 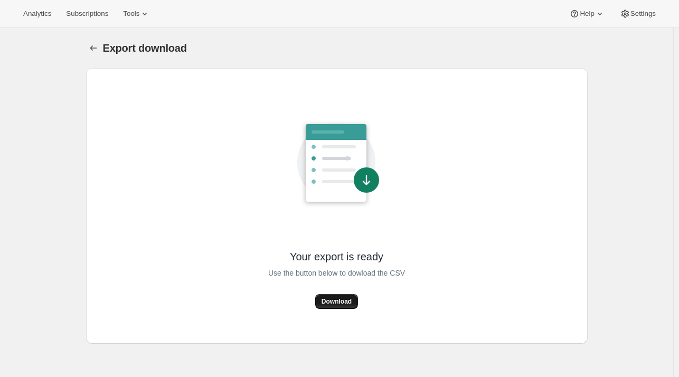 I want to click on span: Help, so click(x=586, y=14).